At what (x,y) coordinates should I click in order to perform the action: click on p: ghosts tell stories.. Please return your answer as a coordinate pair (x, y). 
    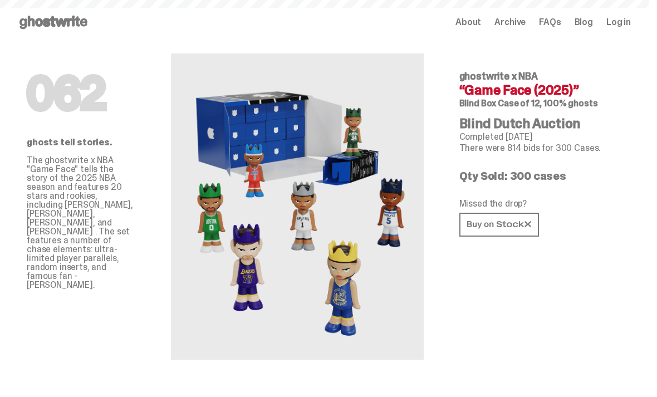
    Looking at the image, I should click on (81, 143).